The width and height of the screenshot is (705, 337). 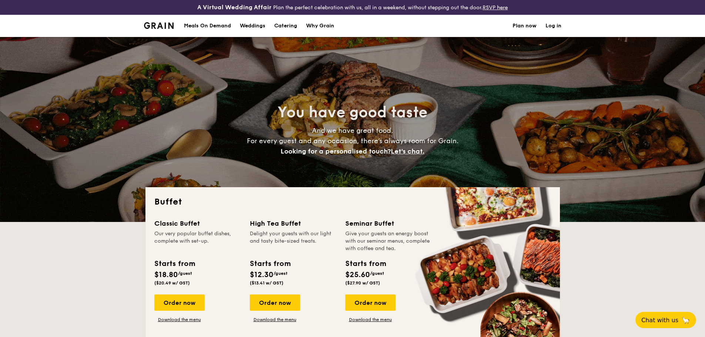 I want to click on span: You have good taste, so click(x=352, y=112).